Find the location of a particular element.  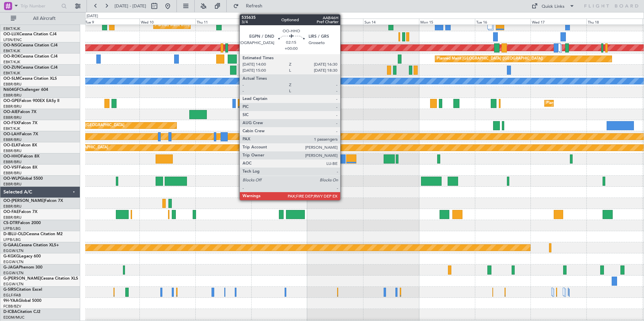

a: OO-ZUNCessna Citation CJ4 is located at coordinates (30, 68).